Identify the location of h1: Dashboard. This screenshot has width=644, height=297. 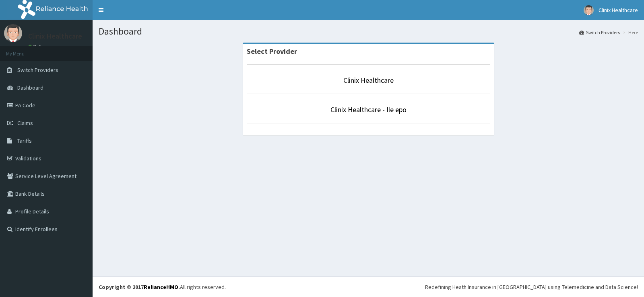
(368, 32).